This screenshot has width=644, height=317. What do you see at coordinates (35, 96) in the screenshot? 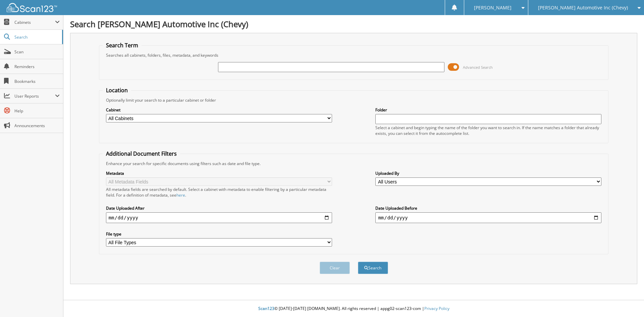
I see `span: User Reports` at bounding box center [35, 96].